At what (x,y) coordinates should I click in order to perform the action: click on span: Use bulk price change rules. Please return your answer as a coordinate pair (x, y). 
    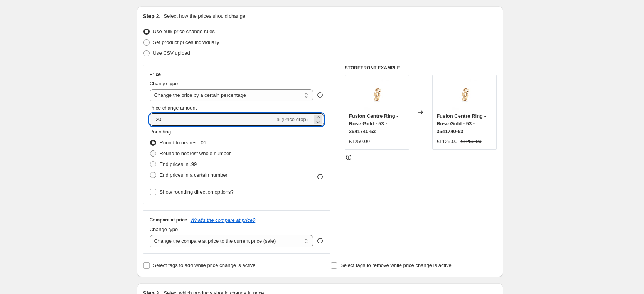
    Looking at the image, I should click on (184, 31).